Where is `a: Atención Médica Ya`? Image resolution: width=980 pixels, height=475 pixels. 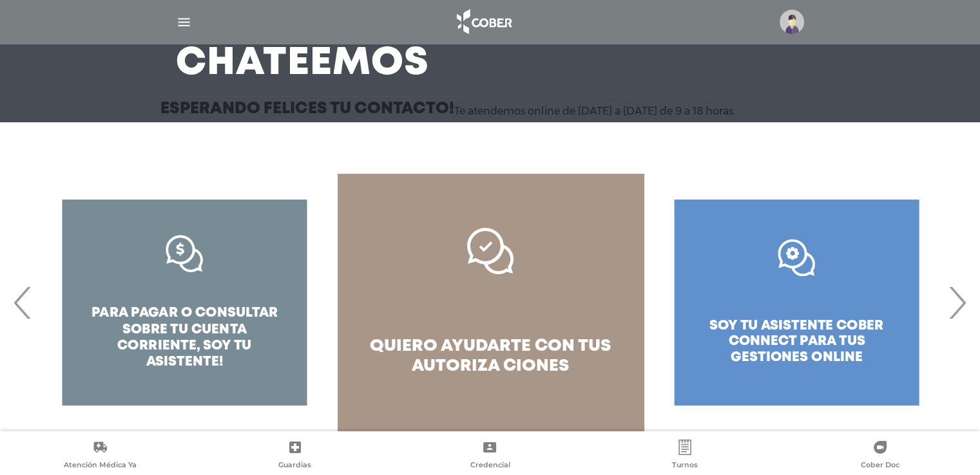 a: Atención Médica Ya is located at coordinates (100, 456).